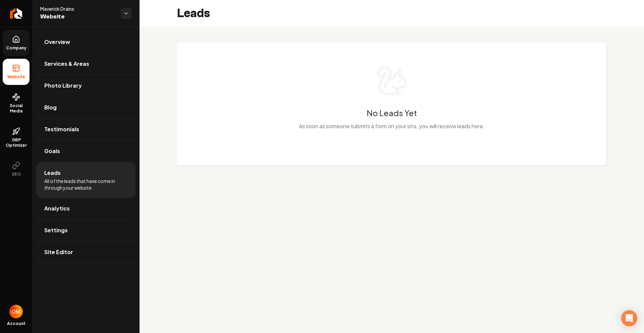  I want to click on a: Blog, so click(86, 107).